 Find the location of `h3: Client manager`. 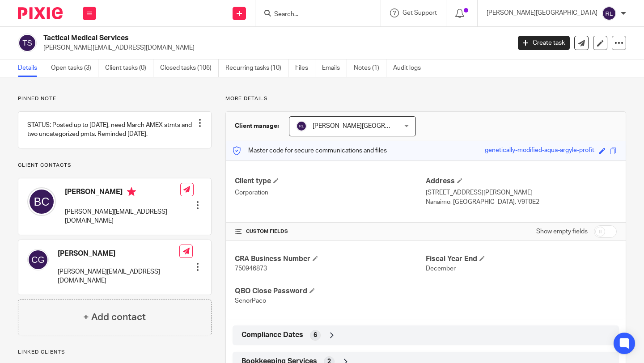

h3: Client manager is located at coordinates (257, 126).